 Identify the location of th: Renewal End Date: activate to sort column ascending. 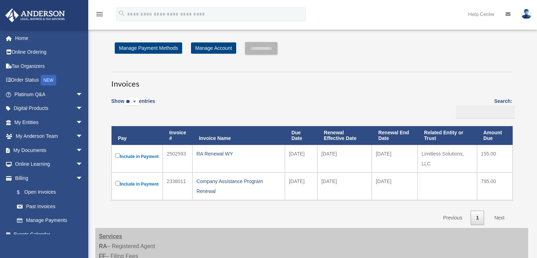
(394, 135).